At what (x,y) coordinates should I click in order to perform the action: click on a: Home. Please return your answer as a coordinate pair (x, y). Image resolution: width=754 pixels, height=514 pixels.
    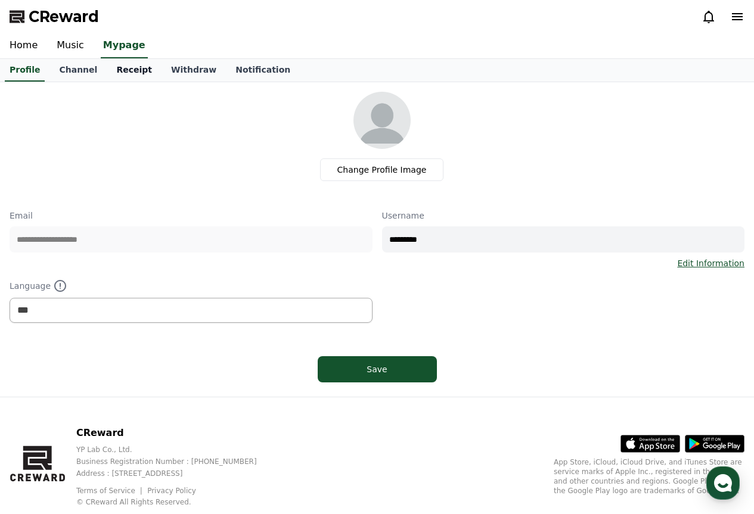
    Looking at the image, I should click on (41, 393).